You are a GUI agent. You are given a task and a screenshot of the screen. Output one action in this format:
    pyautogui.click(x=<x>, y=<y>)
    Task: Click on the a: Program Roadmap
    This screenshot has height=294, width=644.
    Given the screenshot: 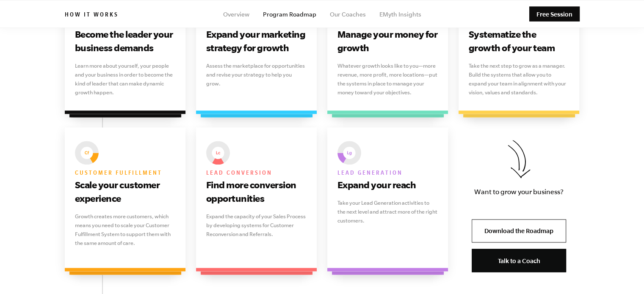 What is the action you would take?
    pyautogui.click(x=290, y=14)
    